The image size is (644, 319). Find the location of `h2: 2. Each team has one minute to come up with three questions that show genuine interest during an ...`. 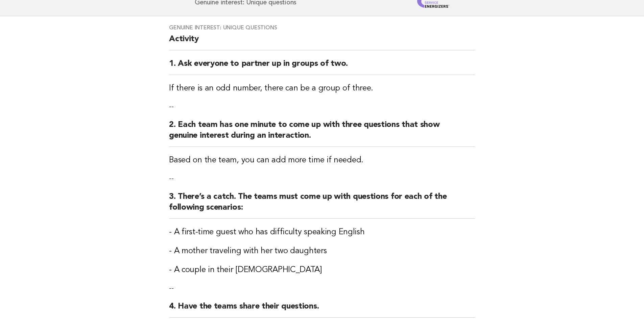

h2: 2. Each team has one minute to come up with three questions that show genuine interest during an ... is located at coordinates (322, 133).